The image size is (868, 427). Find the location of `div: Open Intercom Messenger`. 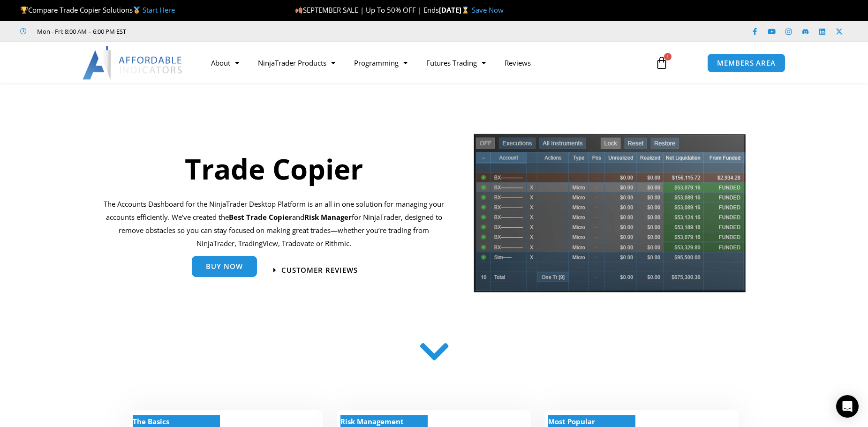

div: Open Intercom Messenger is located at coordinates (847, 406).